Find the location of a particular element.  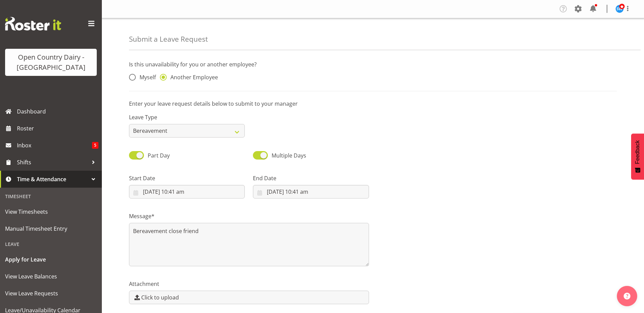

a: View Leave Requests is located at coordinates (51, 293).